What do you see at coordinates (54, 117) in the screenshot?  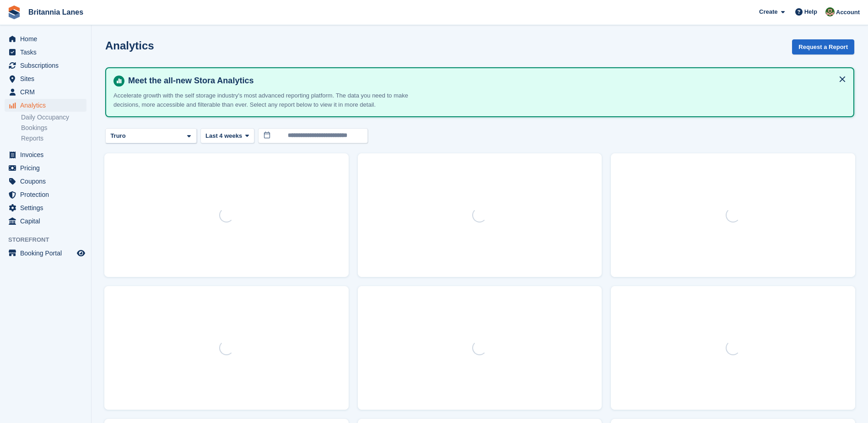 I see `a: Daily Occupancy` at bounding box center [54, 117].